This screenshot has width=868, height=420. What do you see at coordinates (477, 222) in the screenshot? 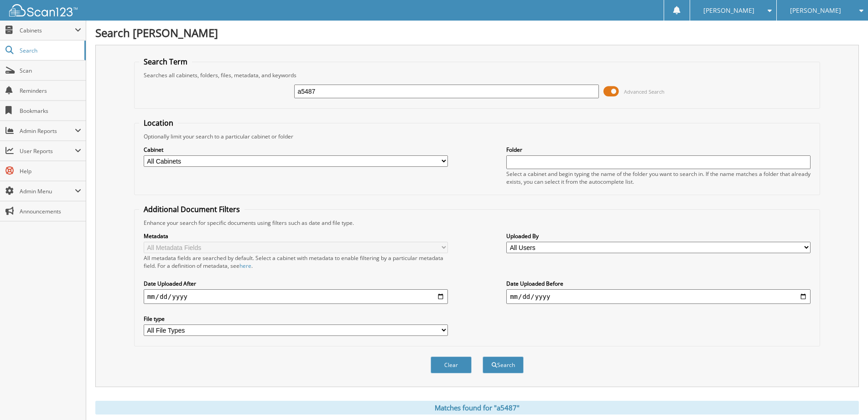
I see `div: Enhance your search for specific documents using filters such as date and file type.` at bounding box center [477, 222].